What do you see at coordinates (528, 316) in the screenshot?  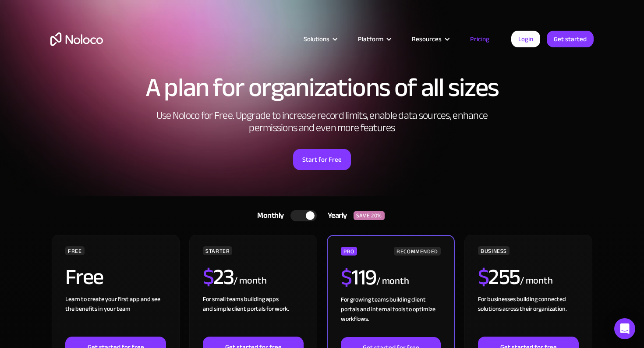 I see `div: For businesses building connected solutions across their organization. ‍` at bounding box center [528, 316].